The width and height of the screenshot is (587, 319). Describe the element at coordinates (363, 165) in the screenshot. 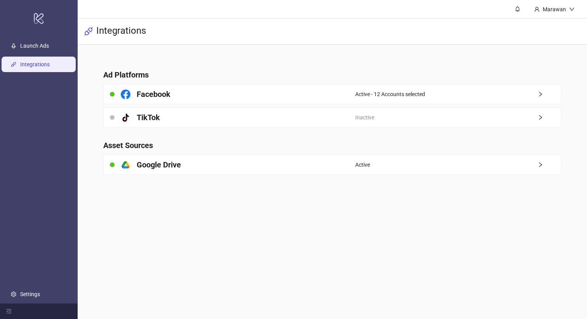

I see `span: Active` at that location.